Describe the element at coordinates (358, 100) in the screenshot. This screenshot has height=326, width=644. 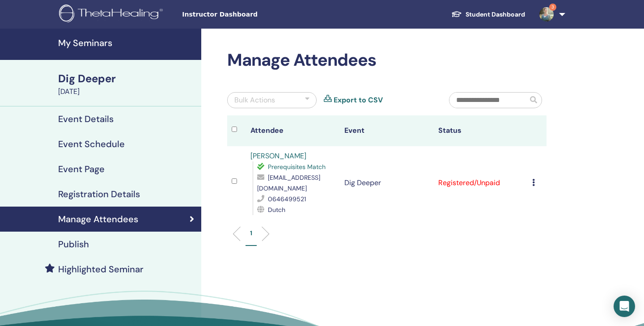
I see `a: Export to CSV` at that location.